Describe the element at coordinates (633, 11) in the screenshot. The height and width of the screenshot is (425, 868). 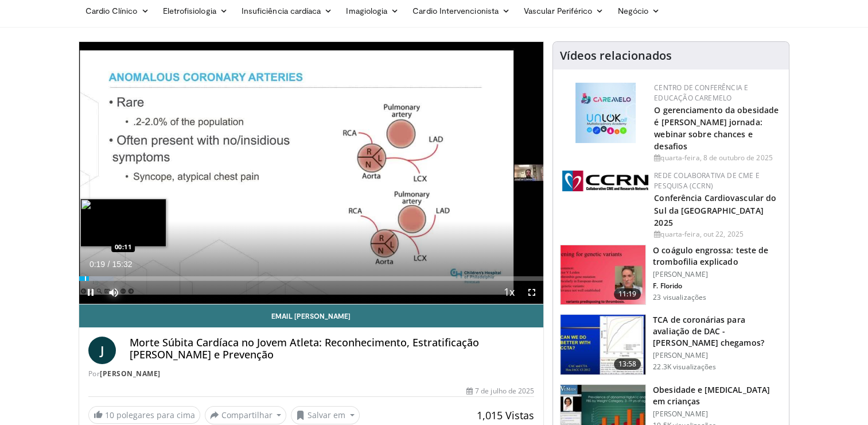
I see `font: Negócio` at that location.